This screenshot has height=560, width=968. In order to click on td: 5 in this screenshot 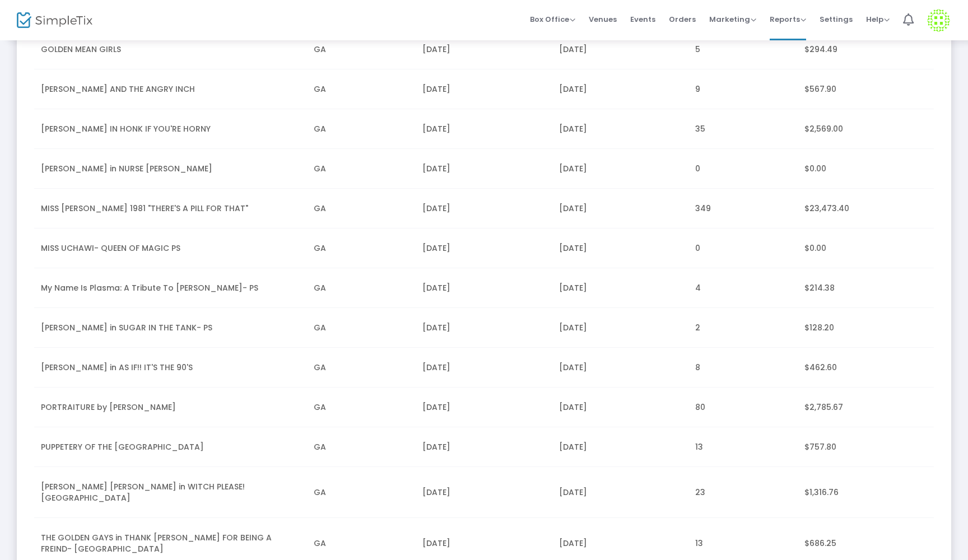, I will do `click(742, 49)`.